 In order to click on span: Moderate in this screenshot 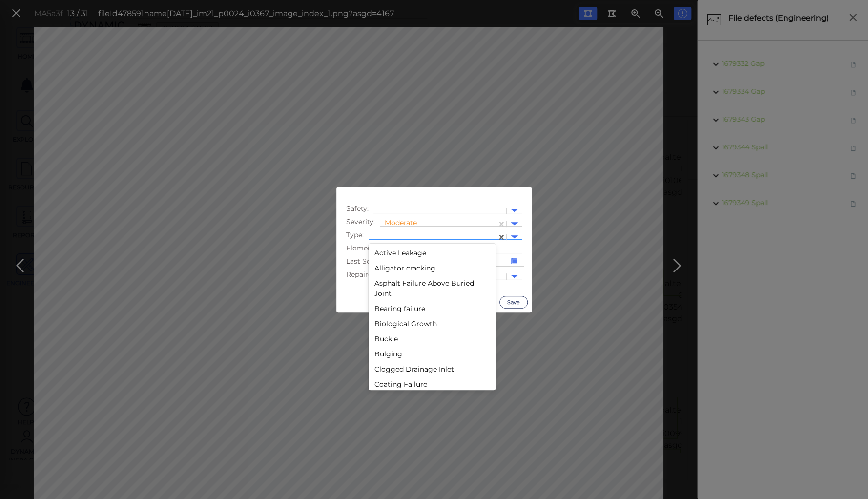, I will do `click(401, 223)`.